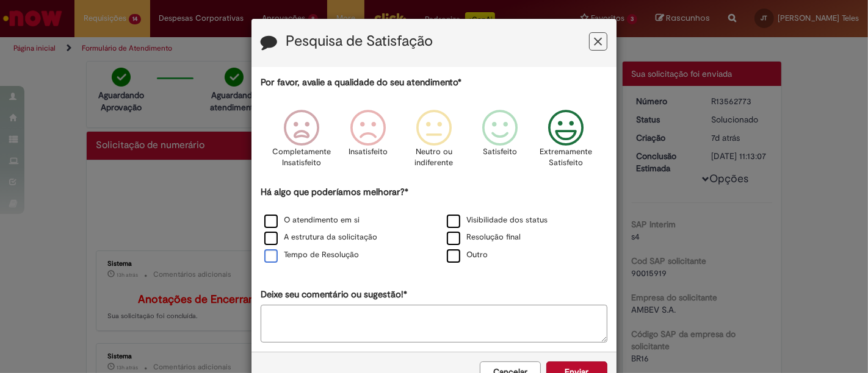  I want to click on label: Visibilidade dos status, so click(497, 220).